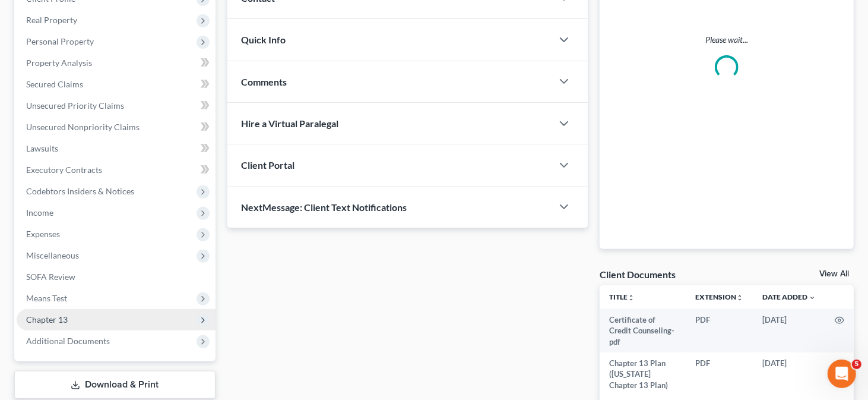 The height and width of the screenshot is (400, 868). Describe the element at coordinates (40, 213) in the screenshot. I see `span: Income` at that location.